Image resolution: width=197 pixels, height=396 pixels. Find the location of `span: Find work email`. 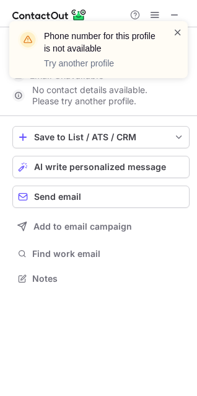

span: Find work email is located at coordinates (109, 254).